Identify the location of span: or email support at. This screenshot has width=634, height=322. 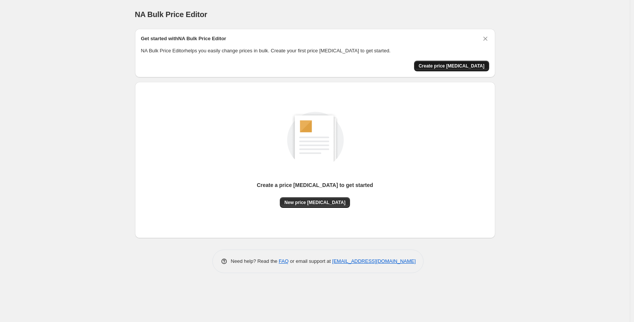
(310, 261).